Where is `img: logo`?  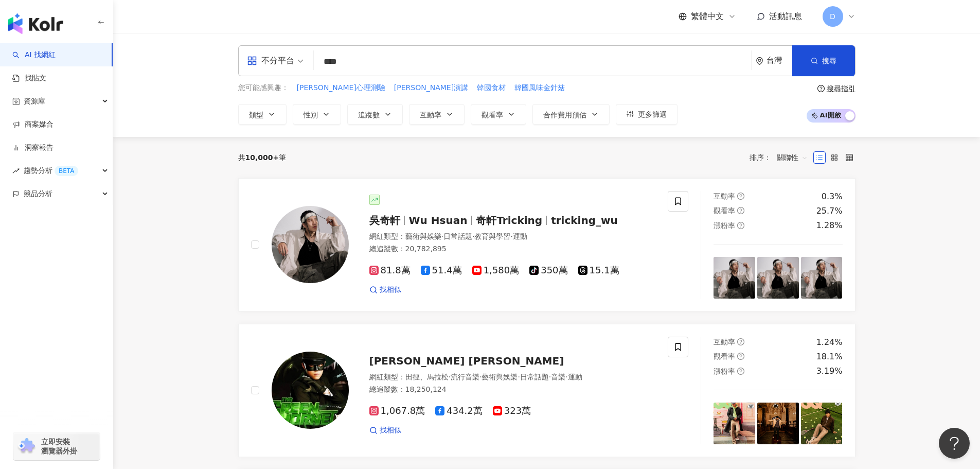
img: logo is located at coordinates (36, 24).